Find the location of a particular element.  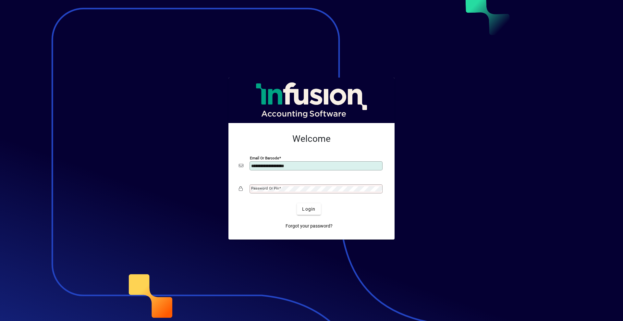

mat-label: Password or Pin is located at coordinates (265, 188).